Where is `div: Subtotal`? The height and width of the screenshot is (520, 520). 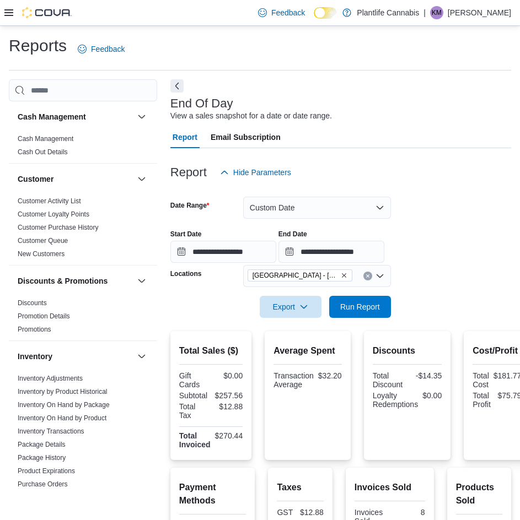
div: Subtotal is located at coordinates (194, 396).